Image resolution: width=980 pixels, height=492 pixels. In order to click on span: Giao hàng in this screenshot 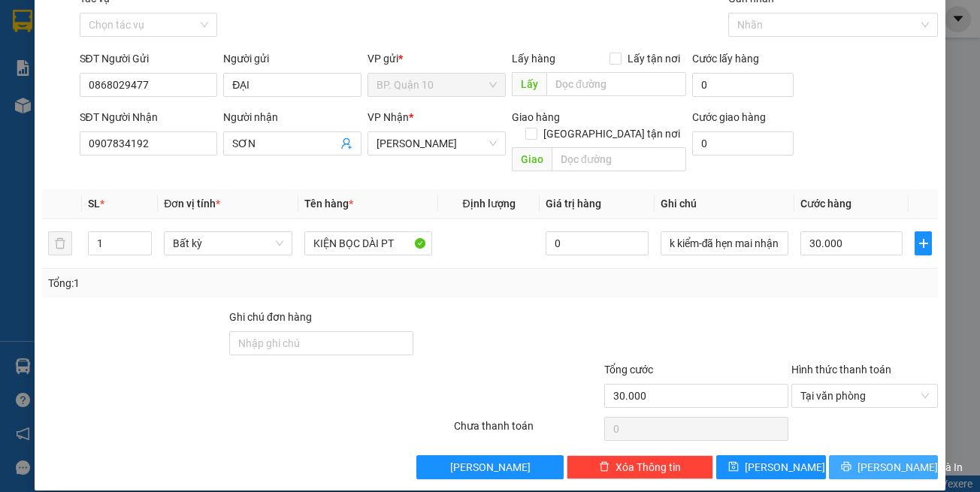, I will do `click(536, 117)`.